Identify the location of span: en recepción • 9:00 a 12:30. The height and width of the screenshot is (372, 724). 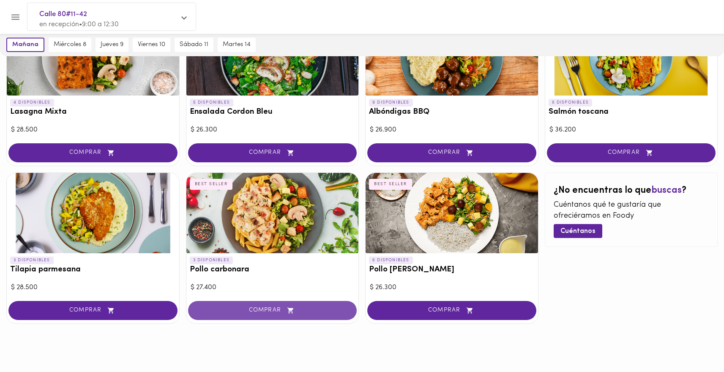
(79, 24).